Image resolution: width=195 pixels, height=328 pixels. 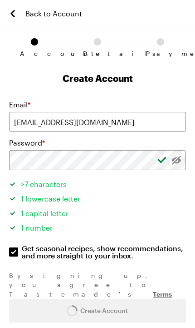 What do you see at coordinates (98, 289) in the screenshot?
I see `div: By signing up , you agree to Tastemade's and .` at bounding box center [98, 289].